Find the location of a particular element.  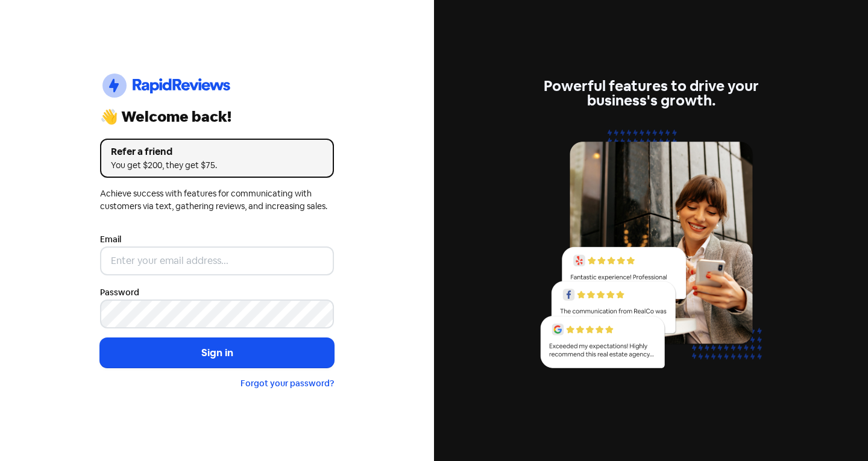

img: reviews is located at coordinates (651, 252).